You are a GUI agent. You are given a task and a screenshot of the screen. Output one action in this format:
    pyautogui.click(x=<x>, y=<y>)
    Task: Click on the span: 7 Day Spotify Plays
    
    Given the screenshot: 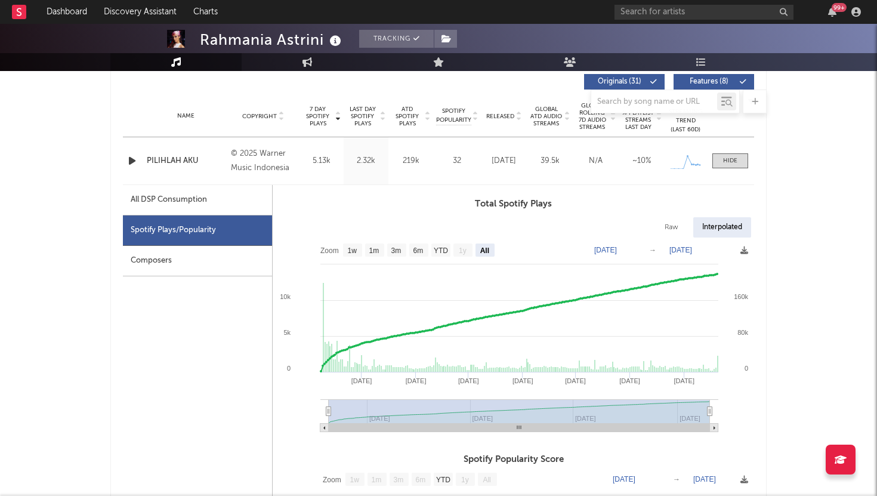 What is the action you would take?
    pyautogui.click(x=318, y=116)
    